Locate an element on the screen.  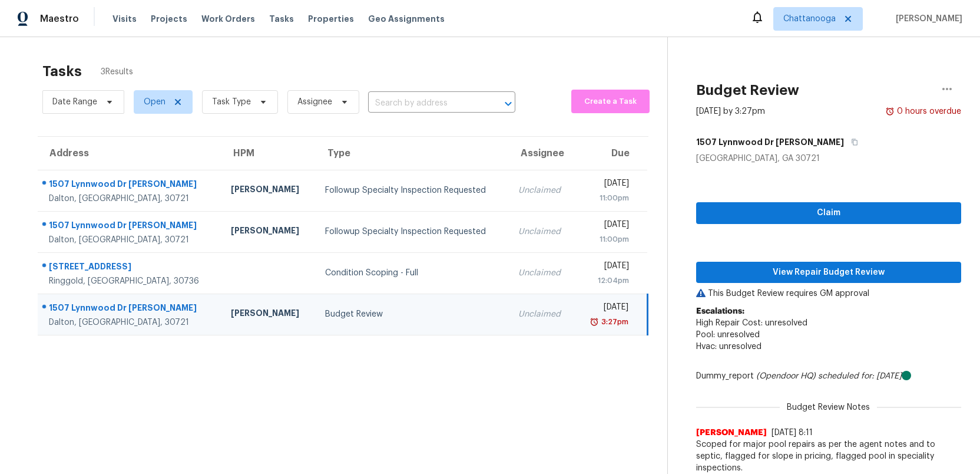
span: Date Range is located at coordinates (75, 102).